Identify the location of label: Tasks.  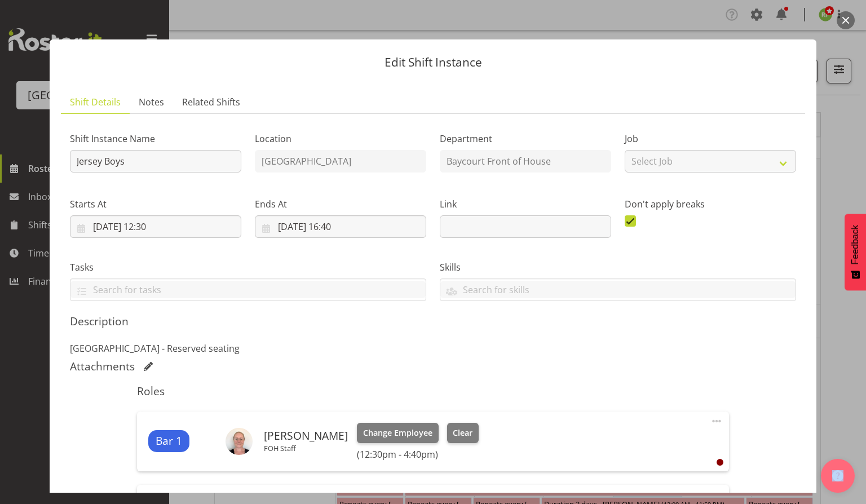
(248, 267).